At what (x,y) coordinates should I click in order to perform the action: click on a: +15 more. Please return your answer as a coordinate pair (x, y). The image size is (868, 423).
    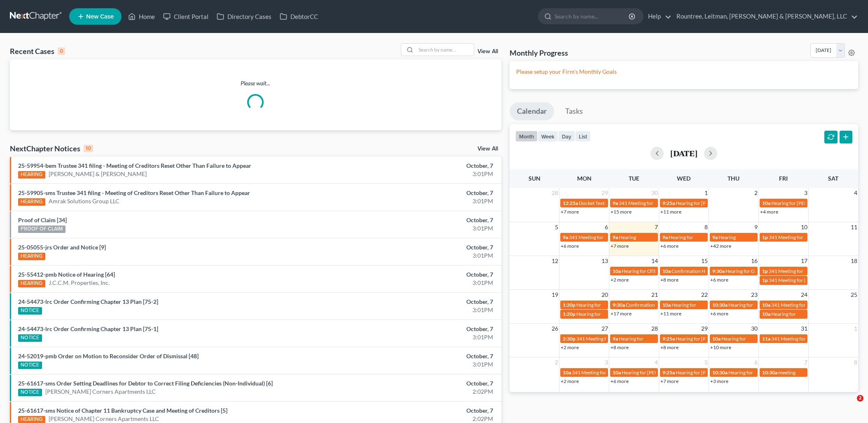
    Looking at the image, I should click on (621, 212).